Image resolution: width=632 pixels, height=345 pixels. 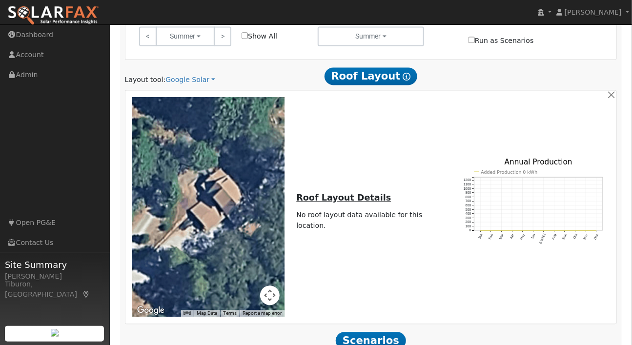 I want to click on text: Nov, so click(x=586, y=236).